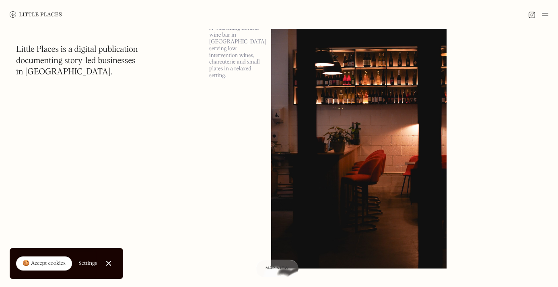 This screenshot has height=287, width=558. Describe the element at coordinates (359, 142) in the screenshot. I see `img: Swirl` at that location.